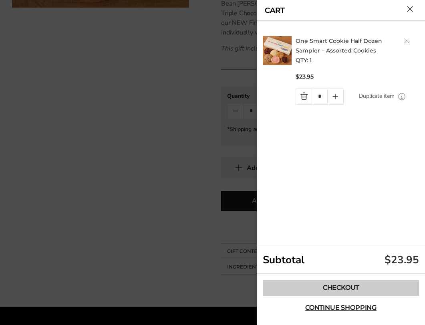 This screenshot has height=325, width=425. I want to click on a: Quantity minus button, so click(303, 96).